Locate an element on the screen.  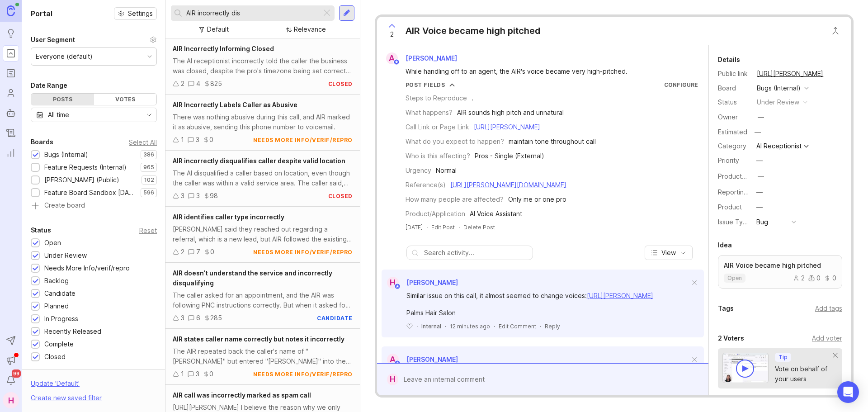
div: Delete Post is located at coordinates (479, 227).